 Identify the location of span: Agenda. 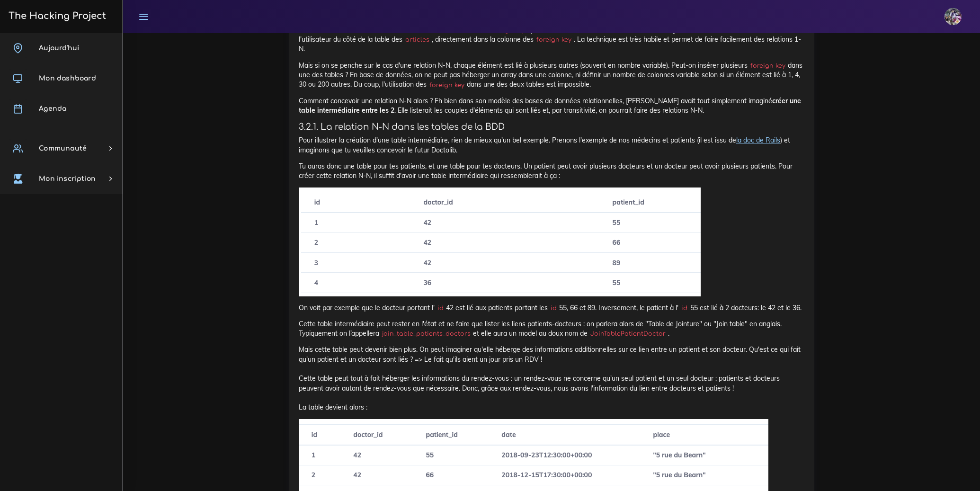
(52, 109).